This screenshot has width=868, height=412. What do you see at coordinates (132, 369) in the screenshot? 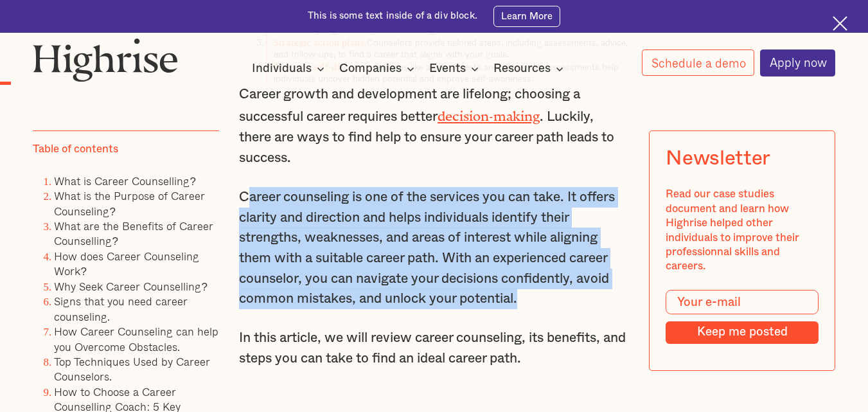
I see `a: Top Techniques Used by Career Counselors.` at bounding box center [132, 369].